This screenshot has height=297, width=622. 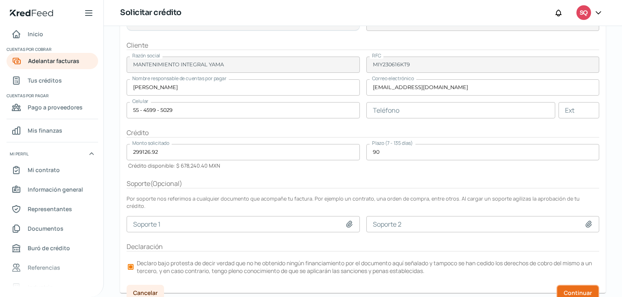 What do you see at coordinates (19, 154) in the screenshot?
I see `span: Mi perfil` at bounding box center [19, 154].